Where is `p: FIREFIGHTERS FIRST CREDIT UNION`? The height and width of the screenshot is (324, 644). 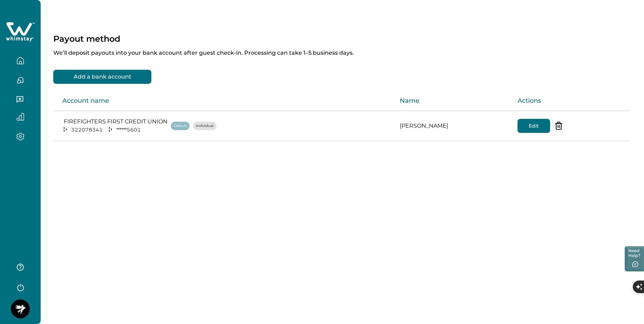 p: FIREFIGHTERS FIRST CREDIT UNION is located at coordinates (115, 122).